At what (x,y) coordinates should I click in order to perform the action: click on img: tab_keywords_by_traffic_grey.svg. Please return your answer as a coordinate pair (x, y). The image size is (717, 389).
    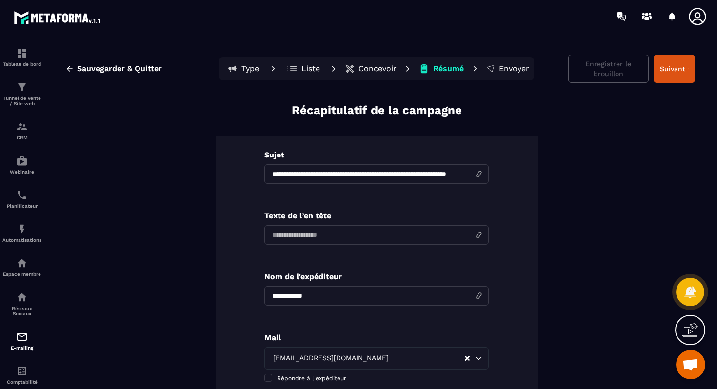
    Looking at the image, I should click on (115, 60).